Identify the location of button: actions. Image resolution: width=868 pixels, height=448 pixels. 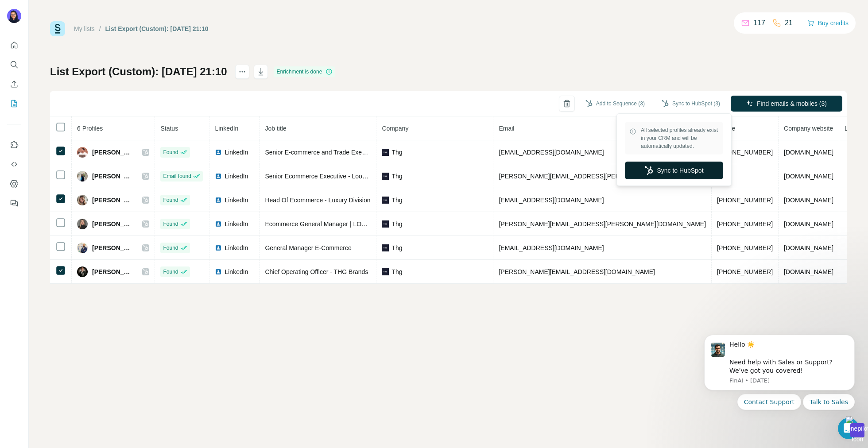
(242, 71).